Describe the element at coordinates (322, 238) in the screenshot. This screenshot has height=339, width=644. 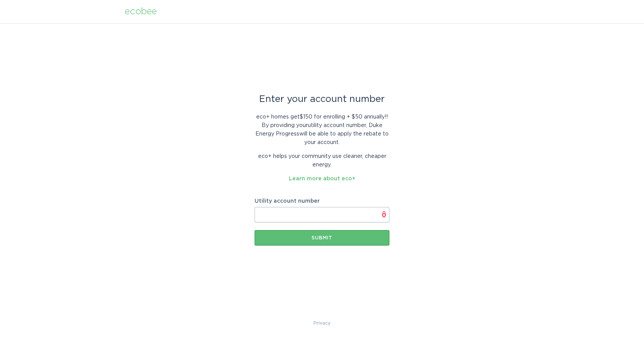
I see `button: Submit` at that location.